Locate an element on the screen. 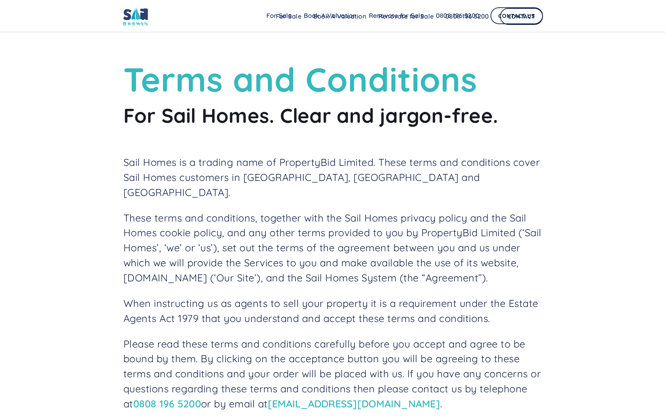 Image resolution: width=666 pixels, height=420 pixels. a: Renovate for Sale is located at coordinates (406, 16).